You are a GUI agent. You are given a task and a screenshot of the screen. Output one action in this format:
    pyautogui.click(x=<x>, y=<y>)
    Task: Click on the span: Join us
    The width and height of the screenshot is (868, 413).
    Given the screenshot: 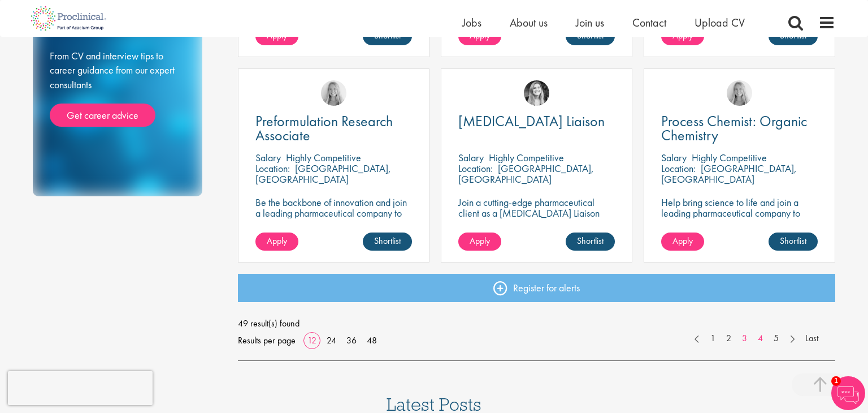 What is the action you would take?
    pyautogui.click(x=590, y=22)
    